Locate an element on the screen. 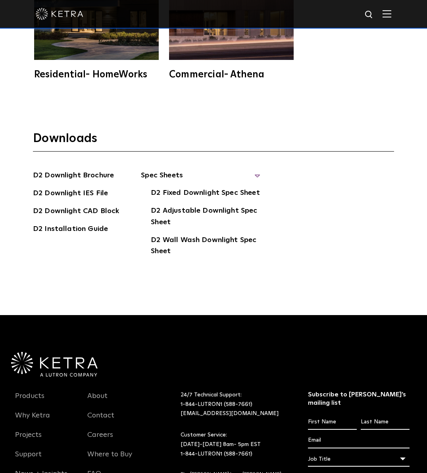 This screenshot has width=427, height=473. a: Projects is located at coordinates (28, 440).